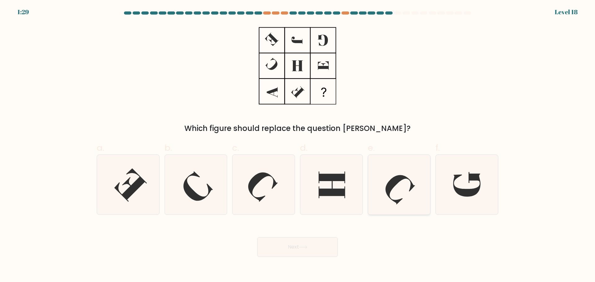  Describe the element at coordinates (303, 148) in the screenshot. I see `span: d.` at that location.